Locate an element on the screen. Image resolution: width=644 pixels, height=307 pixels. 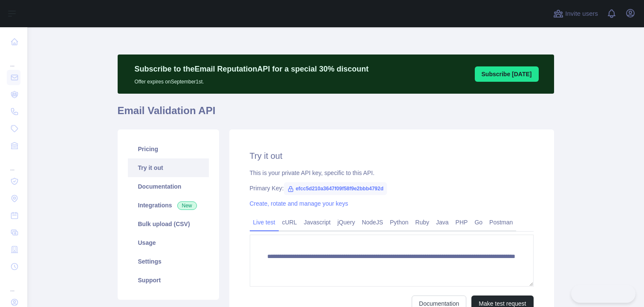
a: cURL is located at coordinates (290, 222).